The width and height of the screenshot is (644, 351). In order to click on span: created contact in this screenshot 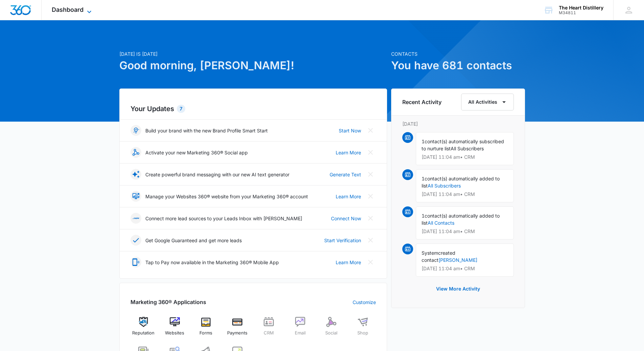, I will do `click(438, 256)`.